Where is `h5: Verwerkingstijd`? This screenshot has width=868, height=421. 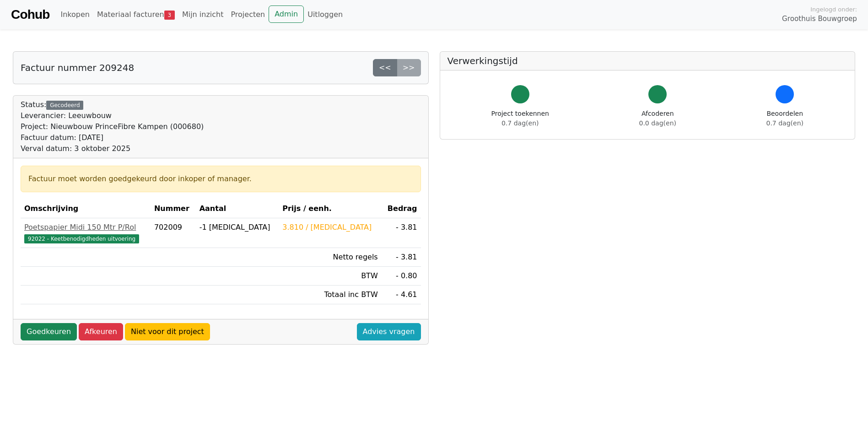 h5: Verwerkingstijd is located at coordinates (648, 61).